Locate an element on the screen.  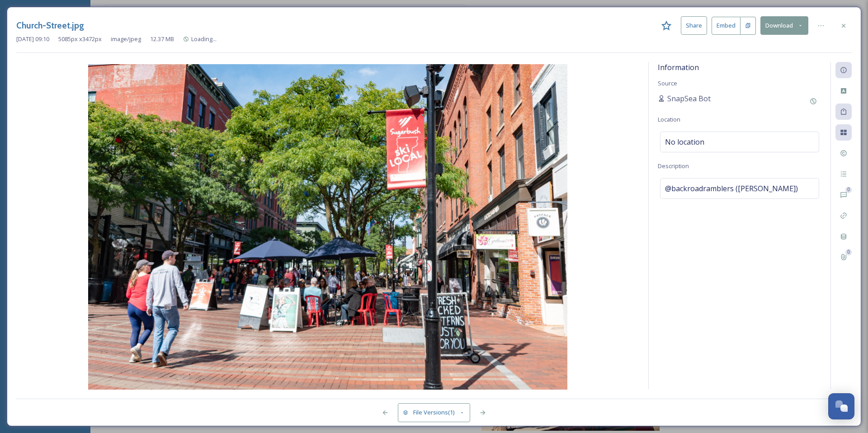
button: File Versions(1) is located at coordinates (434, 412).